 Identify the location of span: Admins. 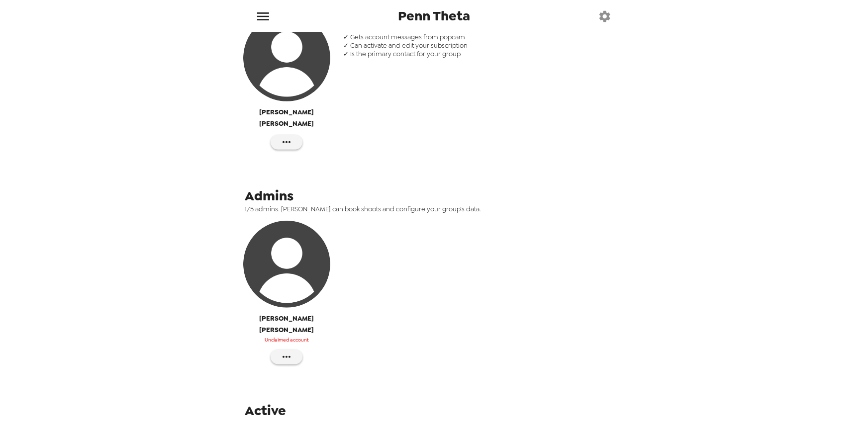
(269, 196).